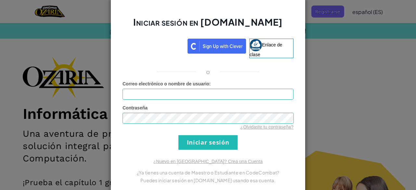 This screenshot has width=416, height=190. I want to click on img: clever_sso_button@2x.png, so click(217, 46).